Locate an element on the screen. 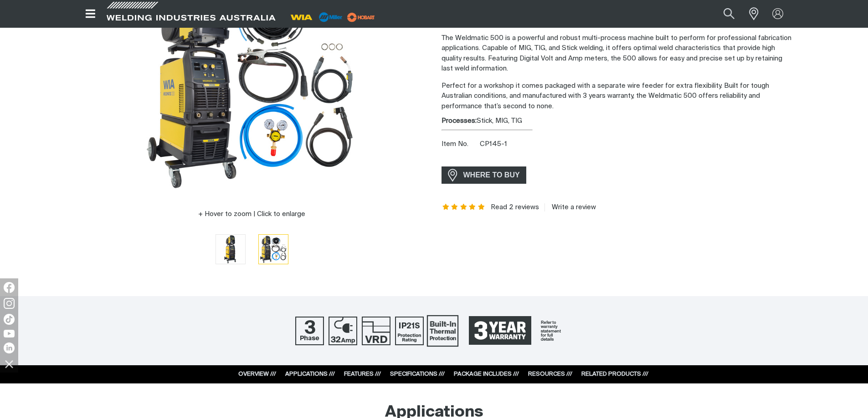 Image resolution: width=868 pixels, height=418 pixels. span: Item No. is located at coordinates (460, 145).